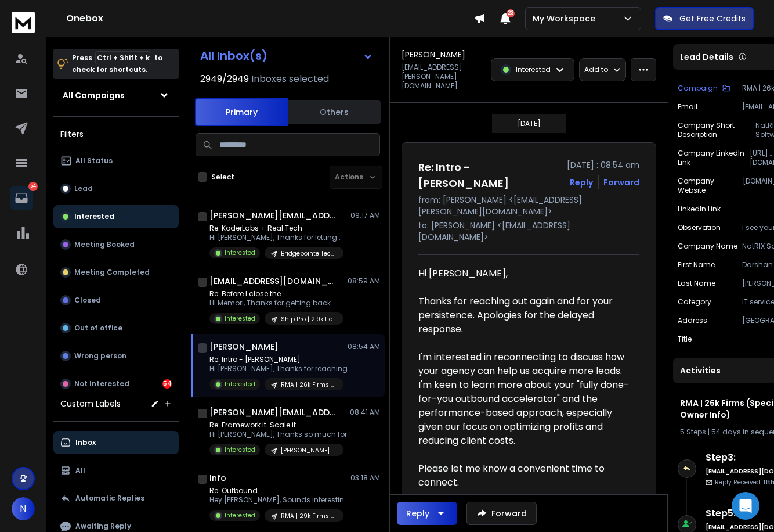 The width and height of the screenshot is (774, 532). What do you see at coordinates (696, 283) in the screenshot?
I see `p: Last Name` at bounding box center [696, 283].